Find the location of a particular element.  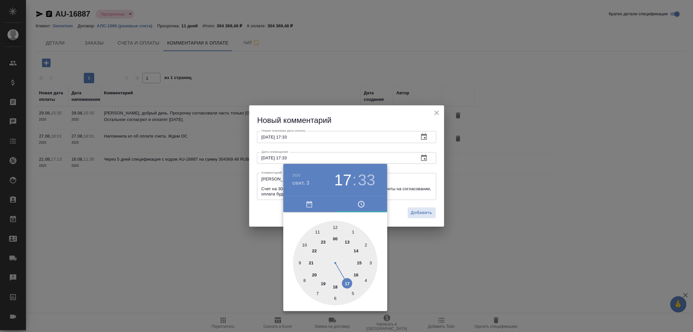

button: 17 is located at coordinates (343, 180).